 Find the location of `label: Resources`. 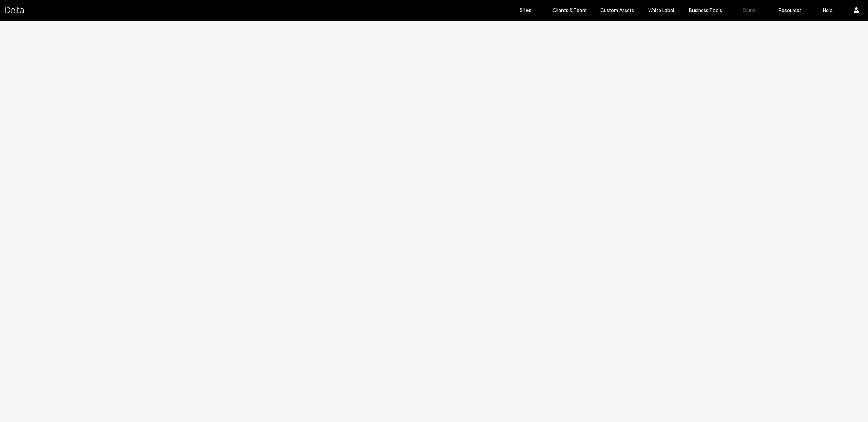

label: Resources is located at coordinates (790, 10).